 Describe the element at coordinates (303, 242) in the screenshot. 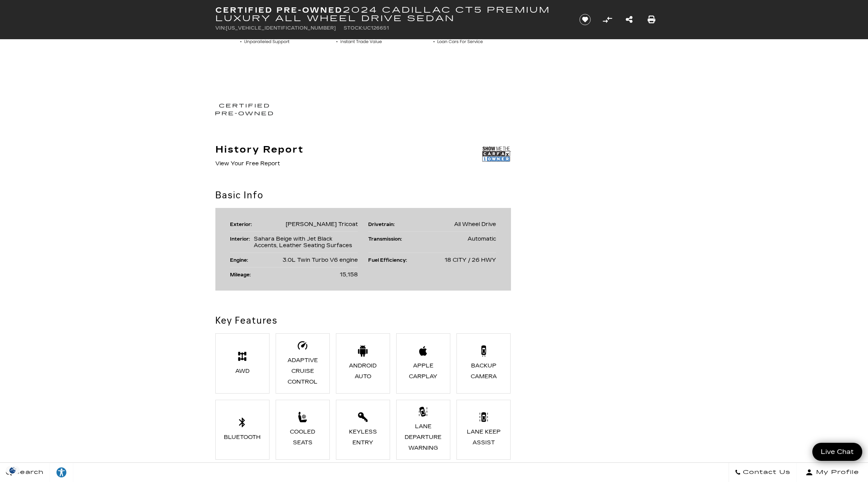

I see `span: Sahara Beige with Jet Black Accents, Leather Seating Surfaces` at that location.